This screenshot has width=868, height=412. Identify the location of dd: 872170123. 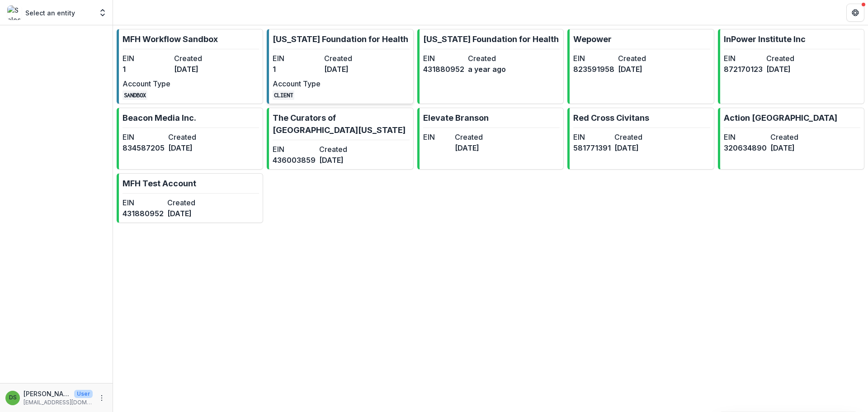
(743, 69).